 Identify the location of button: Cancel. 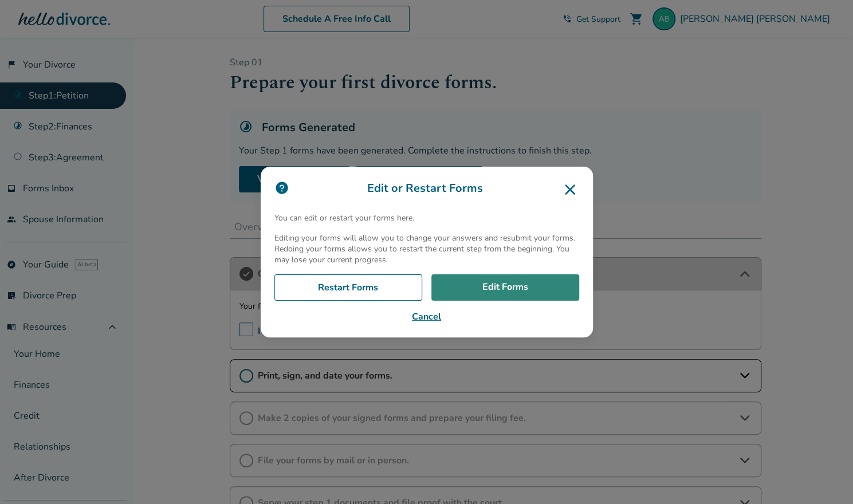
(427, 316).